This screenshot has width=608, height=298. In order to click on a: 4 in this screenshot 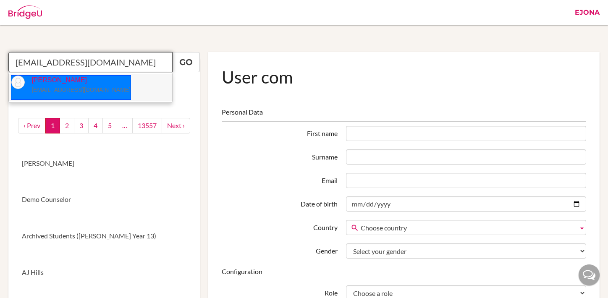, I will do `click(95, 126)`.